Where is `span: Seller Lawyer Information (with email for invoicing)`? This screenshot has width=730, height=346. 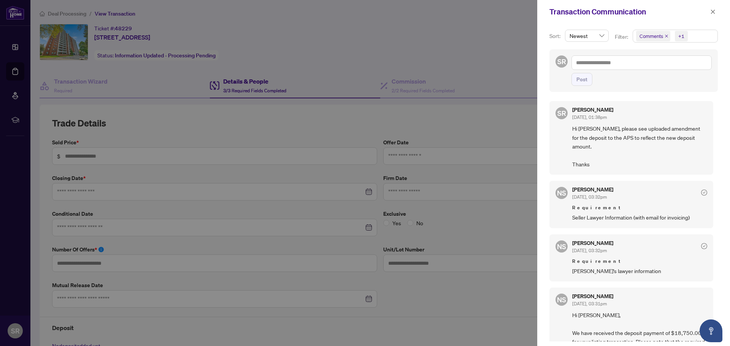 span: Seller Lawyer Information (with email for invoicing) is located at coordinates (639, 217).